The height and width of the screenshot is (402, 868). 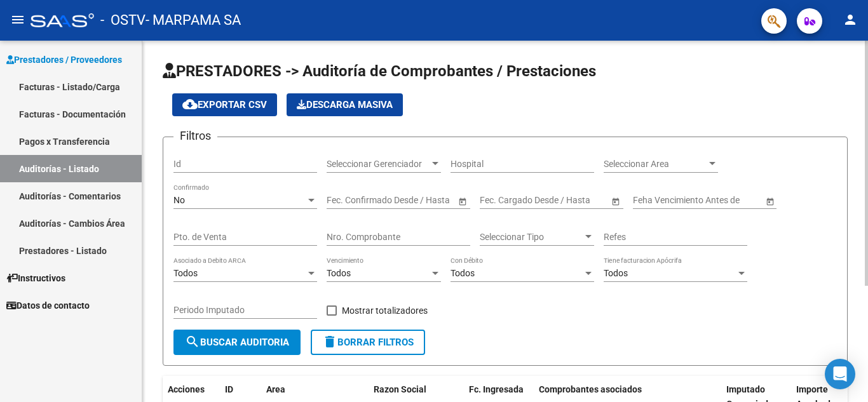 What do you see at coordinates (229, 390) in the screenshot?
I see `span: ID` at bounding box center [229, 390].